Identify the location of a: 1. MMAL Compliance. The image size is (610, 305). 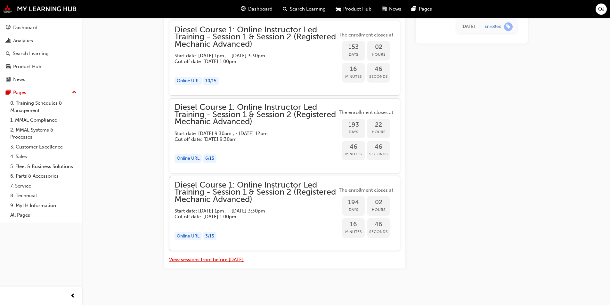
(43, 120).